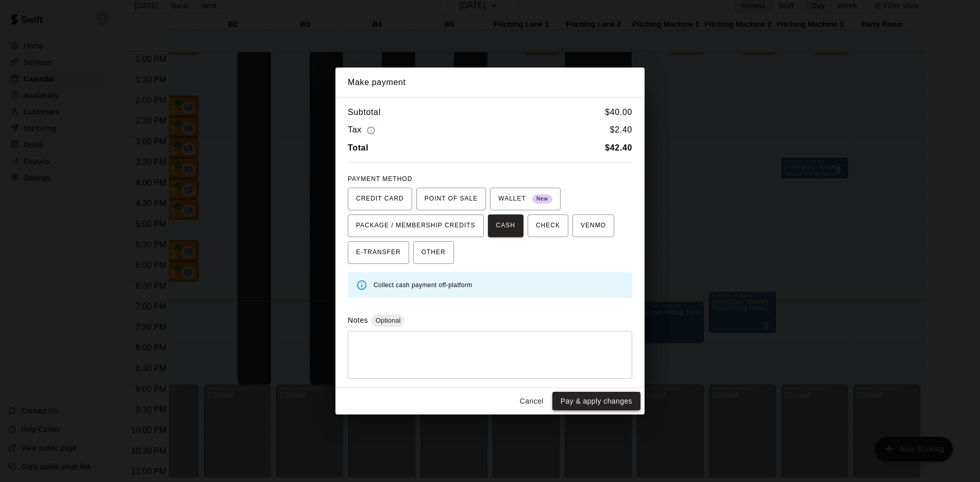 The image size is (980, 482). What do you see at coordinates (525, 199) in the screenshot?
I see `button: WALLET New` at bounding box center [525, 199].